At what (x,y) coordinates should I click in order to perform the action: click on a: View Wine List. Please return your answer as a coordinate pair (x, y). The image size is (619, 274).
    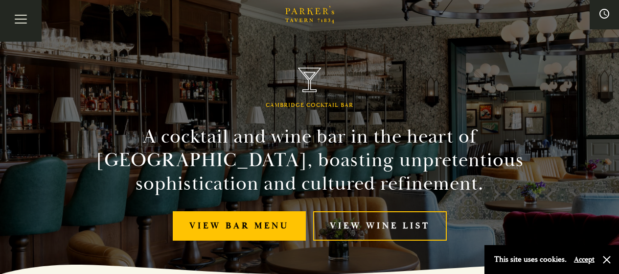
    Looking at the image, I should click on (380, 226).